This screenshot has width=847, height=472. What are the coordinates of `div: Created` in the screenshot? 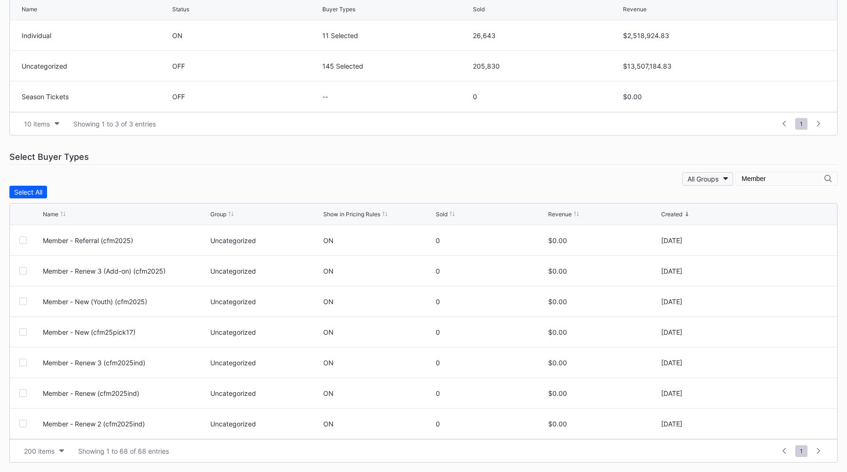 It's located at (671, 214).